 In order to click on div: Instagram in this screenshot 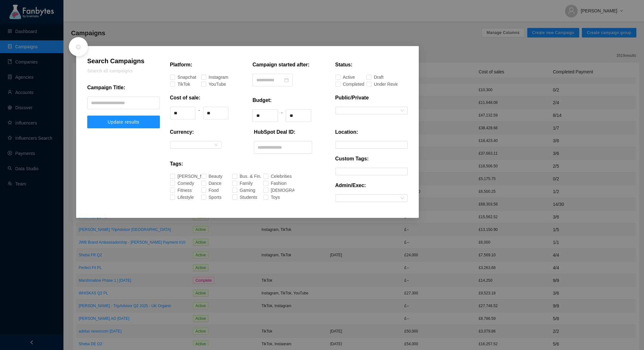, I will do `click(212, 77)`.